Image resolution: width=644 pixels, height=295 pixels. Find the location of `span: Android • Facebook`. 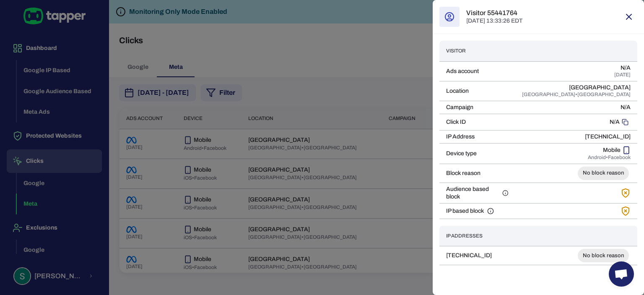

span: Android • Facebook is located at coordinates (609, 158).